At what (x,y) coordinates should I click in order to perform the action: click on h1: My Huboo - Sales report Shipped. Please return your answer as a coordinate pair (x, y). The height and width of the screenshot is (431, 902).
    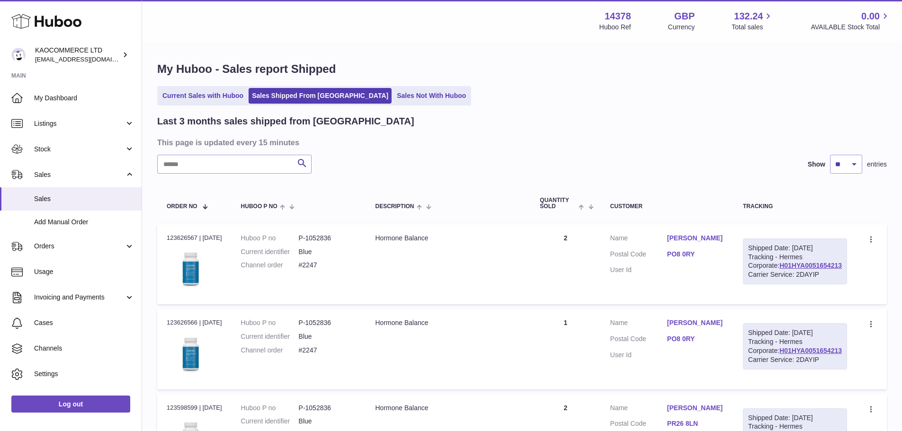
    Looking at the image, I should click on (522, 69).